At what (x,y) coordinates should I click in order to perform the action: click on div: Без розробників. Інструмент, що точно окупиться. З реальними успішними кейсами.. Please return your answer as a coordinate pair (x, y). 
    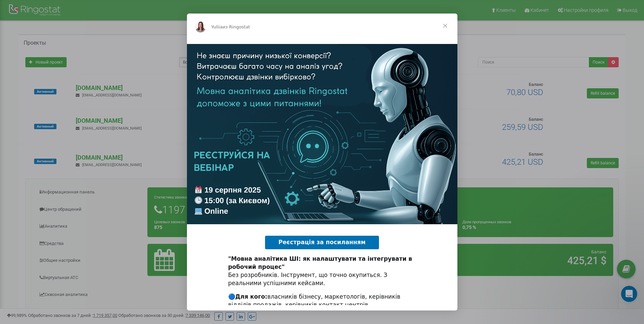
    Looking at the image, I should click on (322, 271).